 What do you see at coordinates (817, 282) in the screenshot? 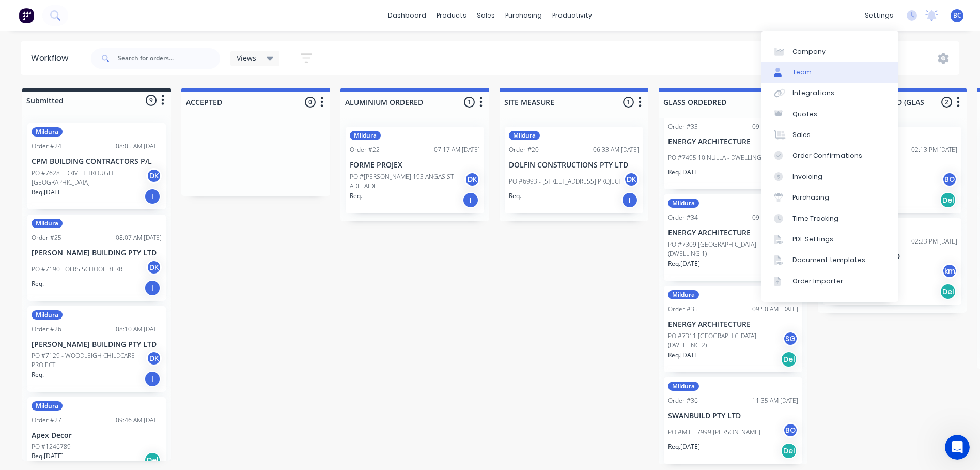
I see `div: Order Importer` at bounding box center [817, 282].